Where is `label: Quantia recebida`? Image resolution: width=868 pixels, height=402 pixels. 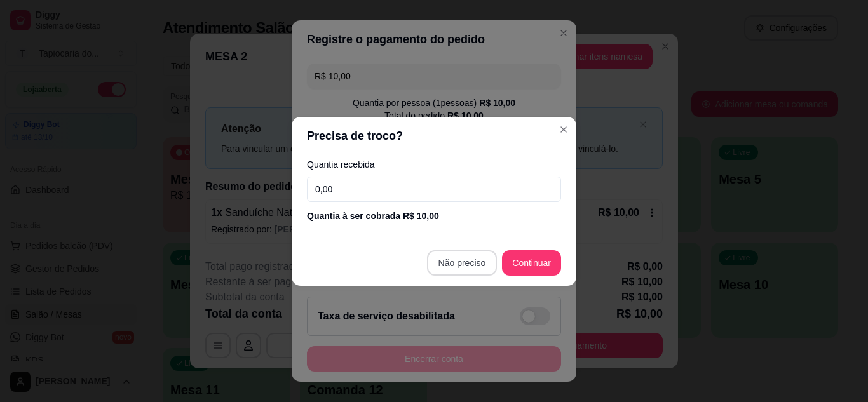 label: Quantia recebida is located at coordinates (434, 164).